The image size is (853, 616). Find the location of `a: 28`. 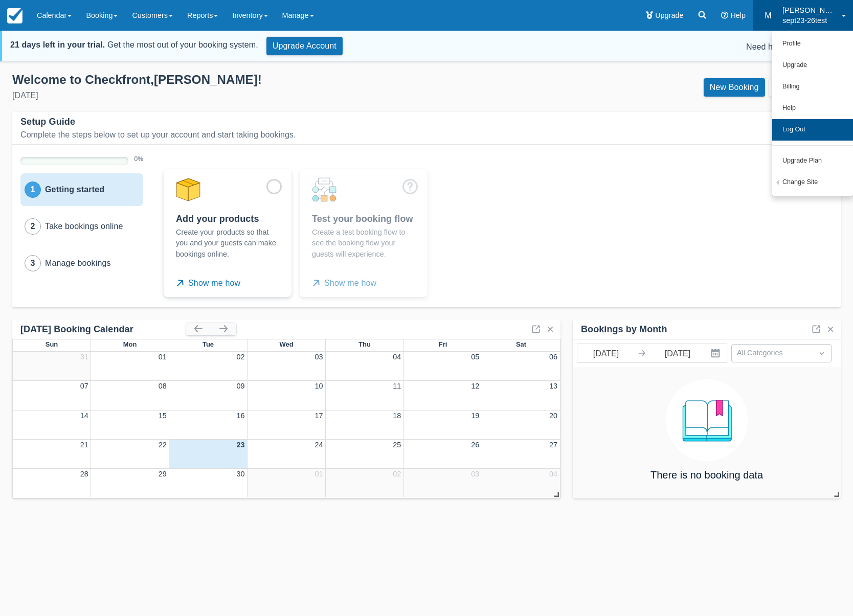

a: 28 is located at coordinates (84, 474).